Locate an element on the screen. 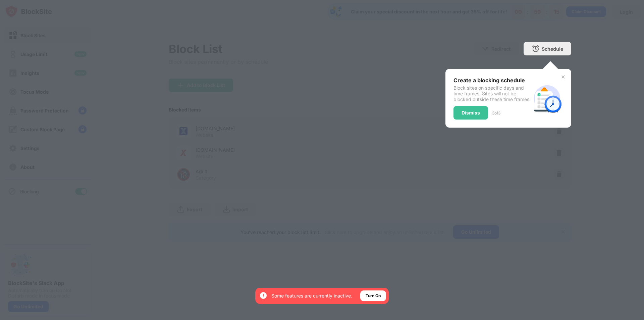  div: 3 of 3 is located at coordinates (496, 113).